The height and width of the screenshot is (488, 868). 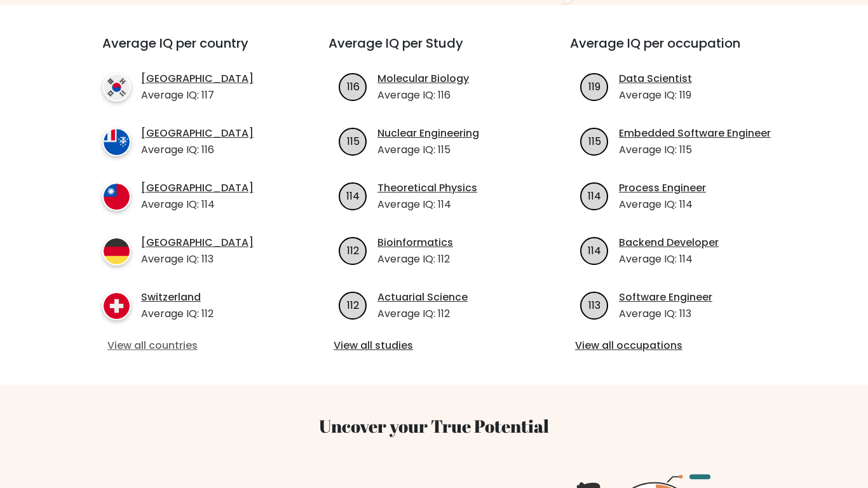 What do you see at coordinates (665, 297) in the screenshot?
I see `a: Software Engineer` at bounding box center [665, 297].